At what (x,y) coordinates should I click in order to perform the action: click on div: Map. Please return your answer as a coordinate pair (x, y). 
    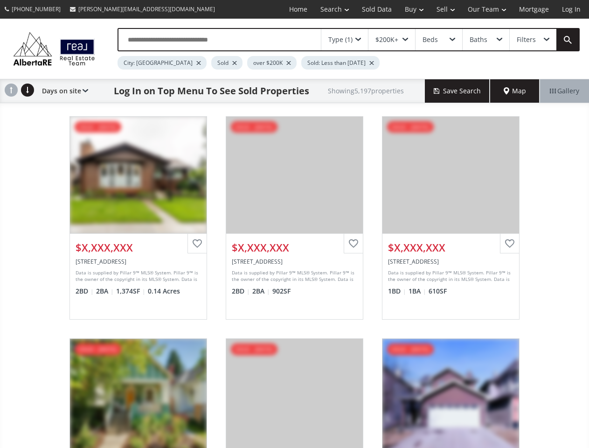
    Looking at the image, I should click on (515, 91).